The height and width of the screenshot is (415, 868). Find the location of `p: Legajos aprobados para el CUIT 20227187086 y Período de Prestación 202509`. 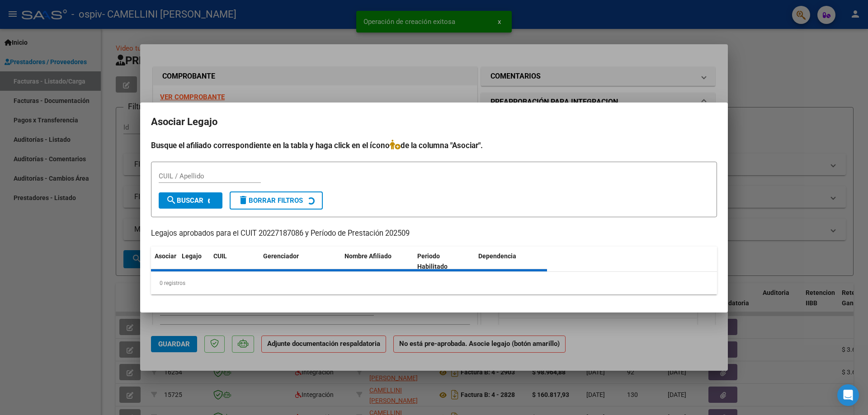

p: Legajos aprobados para el CUIT 20227187086 y Período de Prestación 202509 is located at coordinates (434, 233).